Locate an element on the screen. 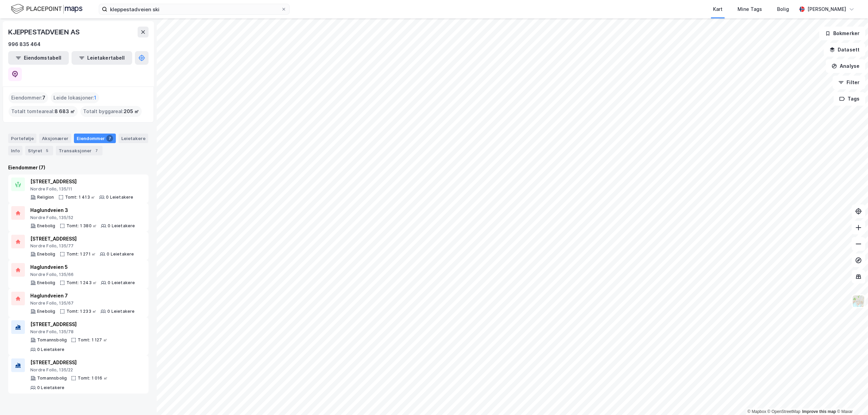 This screenshot has height=415, width=868. div: Haglundveien 3 is located at coordinates (83, 210).